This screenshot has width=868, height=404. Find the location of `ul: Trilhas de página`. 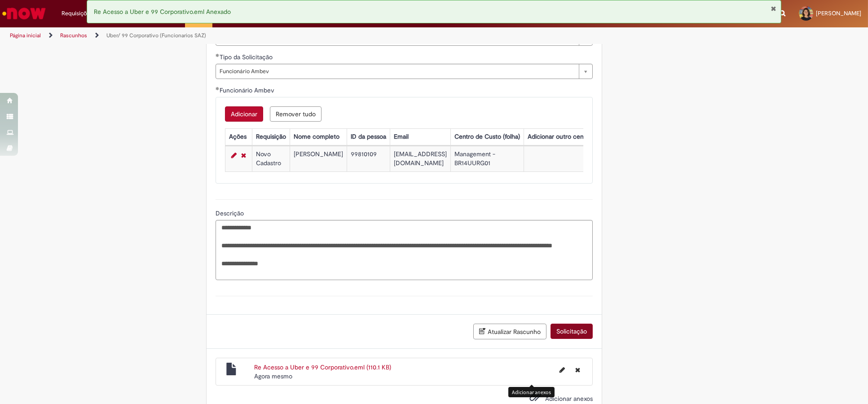

ul: Trilhas de página is located at coordinates (289, 35).